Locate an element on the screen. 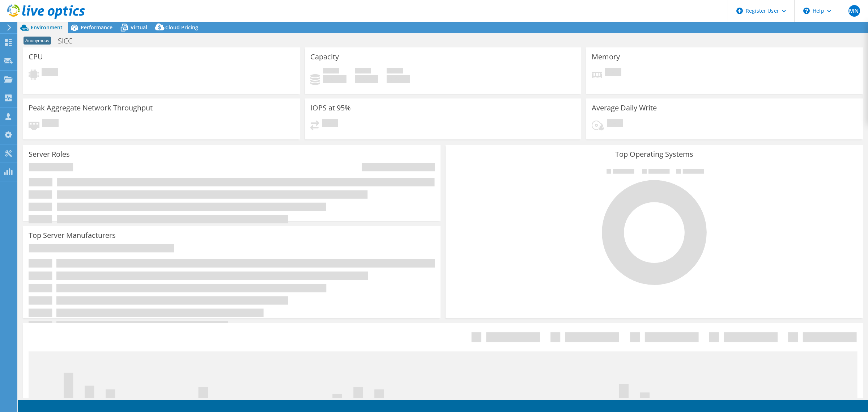 The width and height of the screenshot is (868, 412). span: Total is located at coordinates (395, 72).